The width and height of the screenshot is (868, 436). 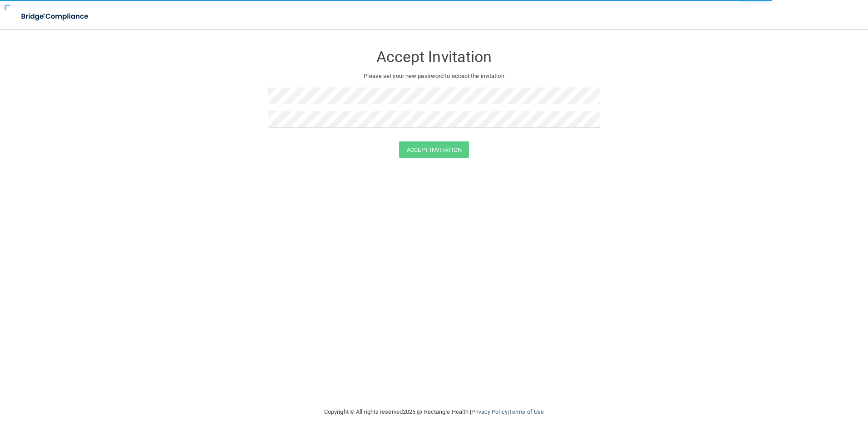 I want to click on button: Accept Invitation, so click(x=434, y=150).